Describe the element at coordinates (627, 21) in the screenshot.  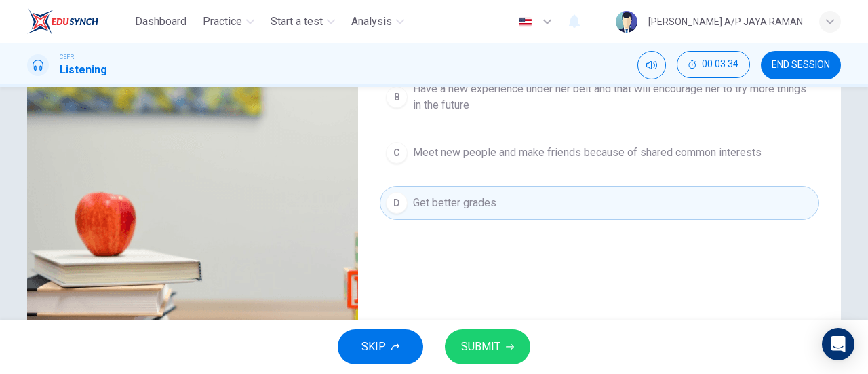
I see `img: Profile picture` at that location.